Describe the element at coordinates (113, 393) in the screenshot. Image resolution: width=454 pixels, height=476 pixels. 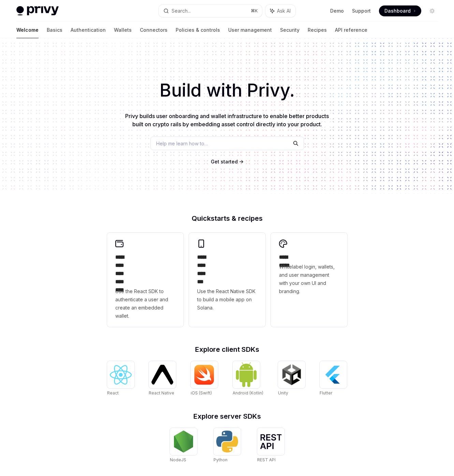
I see `span: React` at that location.